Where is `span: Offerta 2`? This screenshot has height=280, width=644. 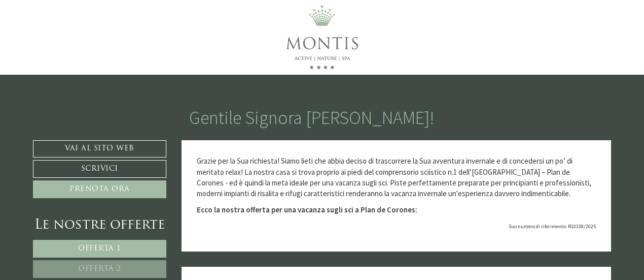 span: Offerta 2 is located at coordinates (99, 269).